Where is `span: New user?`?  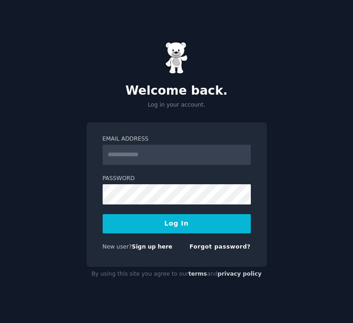 span: New user? is located at coordinates (117, 247).